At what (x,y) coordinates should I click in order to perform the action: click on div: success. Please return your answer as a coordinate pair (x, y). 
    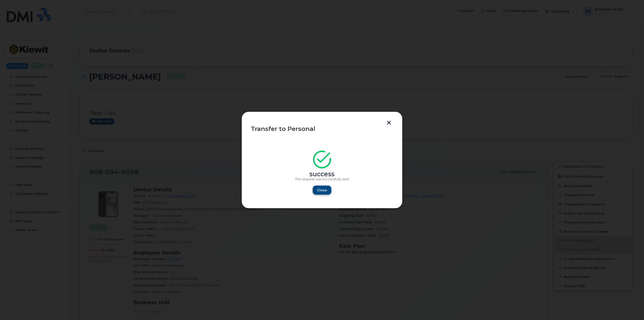
    Looking at the image, I should click on (322, 174).